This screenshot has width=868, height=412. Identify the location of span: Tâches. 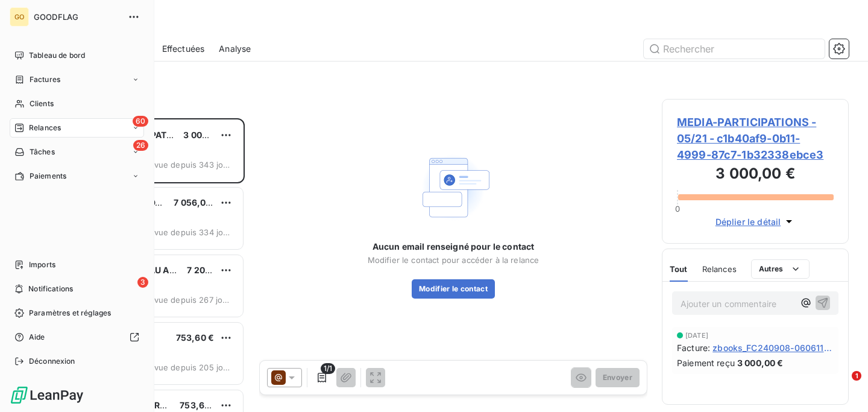
(42, 152).